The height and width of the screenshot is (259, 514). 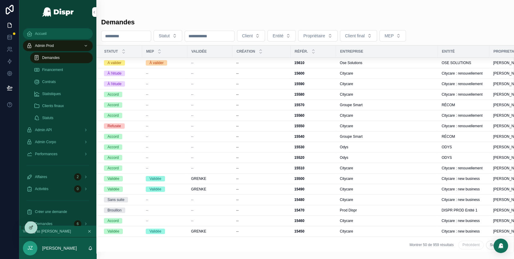 I want to click on span: Admin Prod, so click(x=44, y=46).